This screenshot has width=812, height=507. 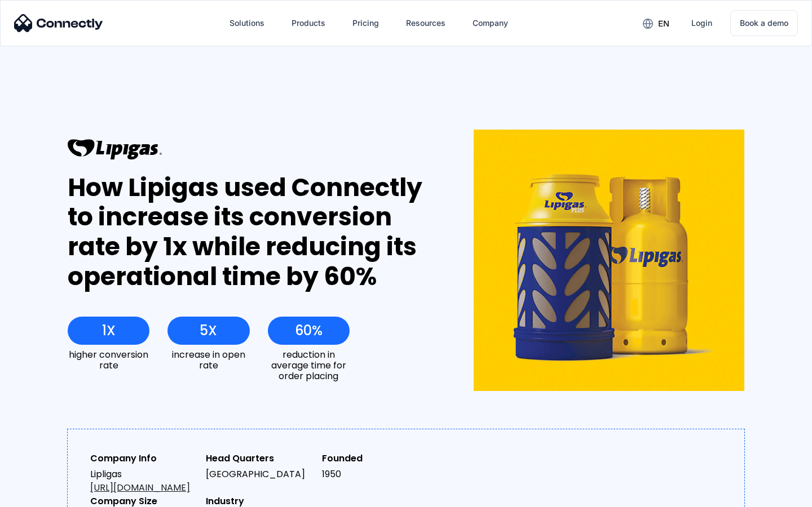 What do you see at coordinates (250, 232) in the screenshot?
I see `div: How Lipigas used Connectly to increase its conversion rate by 1x while reducing its operational t...` at bounding box center [250, 232].